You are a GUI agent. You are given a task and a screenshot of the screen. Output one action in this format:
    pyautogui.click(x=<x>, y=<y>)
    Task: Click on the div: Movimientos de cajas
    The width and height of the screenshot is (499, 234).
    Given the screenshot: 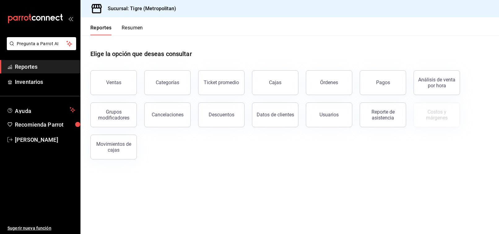 What is the action you would take?
    pyautogui.click(x=114, y=147)
    